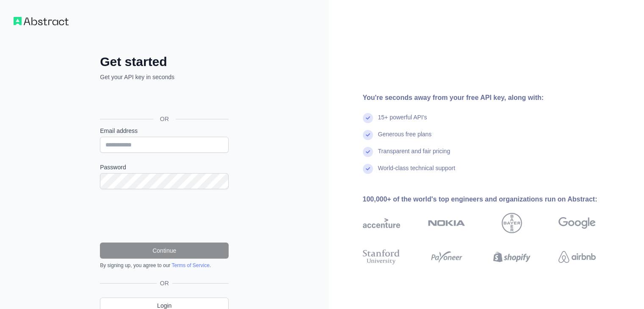  What do you see at coordinates (417, 172) in the screenshot?
I see `div: World-class technical support` at bounding box center [417, 172].